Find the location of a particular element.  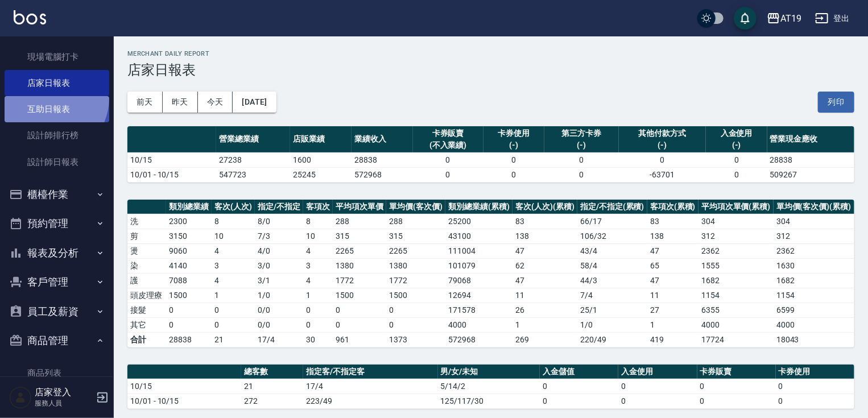

td: 27 is located at coordinates (673, 310).